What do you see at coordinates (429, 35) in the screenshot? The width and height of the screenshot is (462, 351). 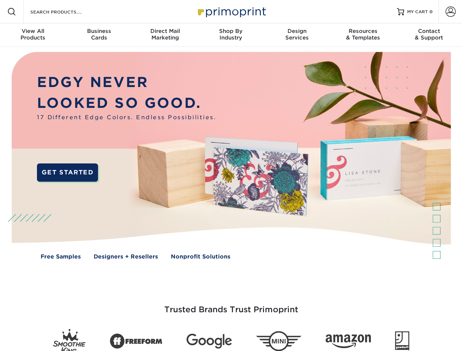 I see `a: Contact& Support` at bounding box center [429, 35].